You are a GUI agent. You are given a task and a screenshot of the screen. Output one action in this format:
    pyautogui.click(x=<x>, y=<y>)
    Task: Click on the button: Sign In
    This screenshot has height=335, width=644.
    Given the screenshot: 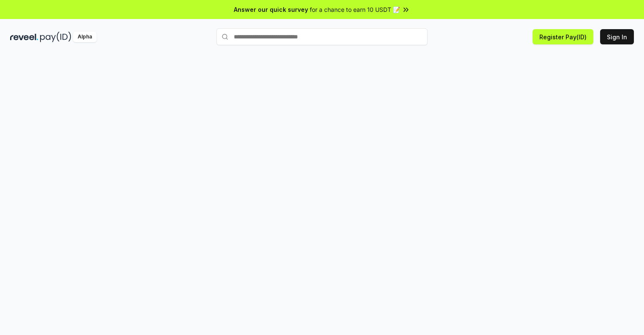 What is the action you would take?
    pyautogui.click(x=617, y=37)
    